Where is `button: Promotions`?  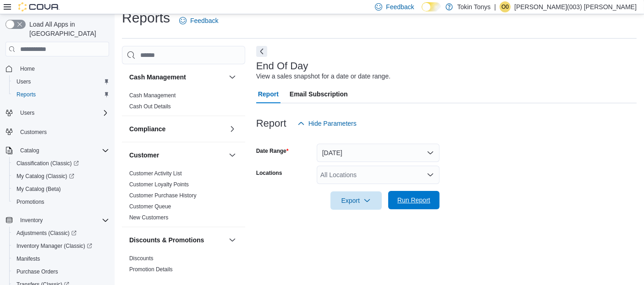
button: Promotions is located at coordinates (61, 202).